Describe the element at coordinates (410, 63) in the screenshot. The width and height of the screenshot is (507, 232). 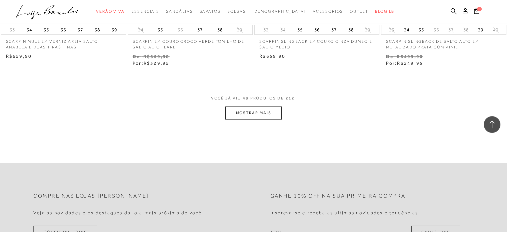
I see `span: R$249,95` at that location.